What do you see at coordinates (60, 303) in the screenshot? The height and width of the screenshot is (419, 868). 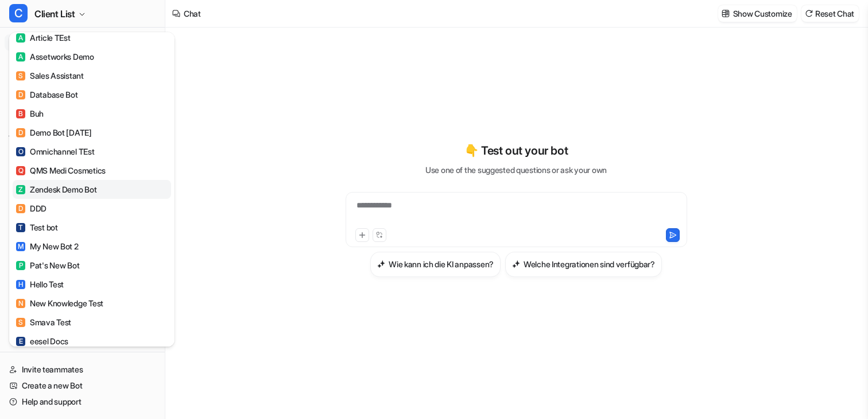 I see `div: New Knowledge Test` at bounding box center [60, 303].